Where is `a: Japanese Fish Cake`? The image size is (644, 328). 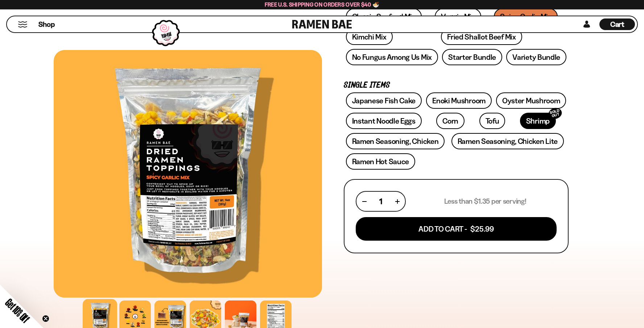 a: Japanese Fish Cake is located at coordinates (384, 100).